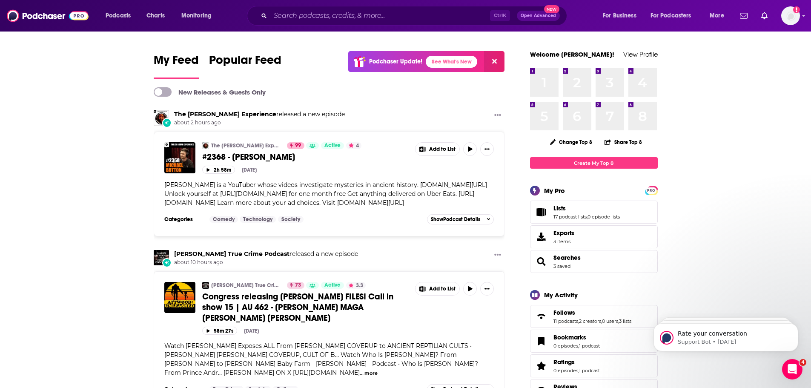 Image resolution: width=811 pixels, height=388 pixels. Describe the element at coordinates (456, 219) in the screenshot. I see `span: Show Podcast Details` at that location.